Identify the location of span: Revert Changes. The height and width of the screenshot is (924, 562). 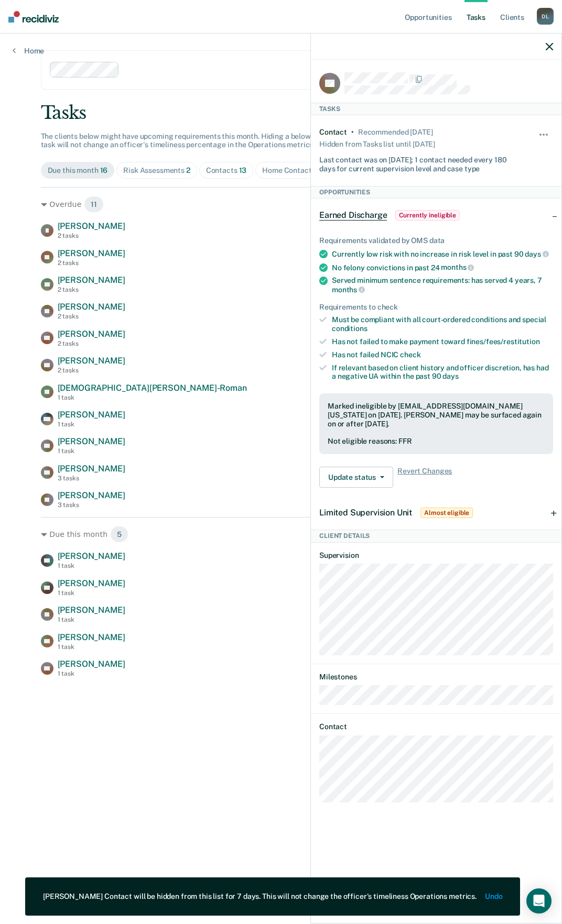
(424, 477).